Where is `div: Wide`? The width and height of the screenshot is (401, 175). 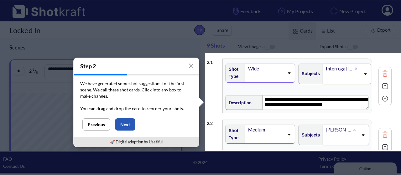 div: Wide is located at coordinates (266, 69).